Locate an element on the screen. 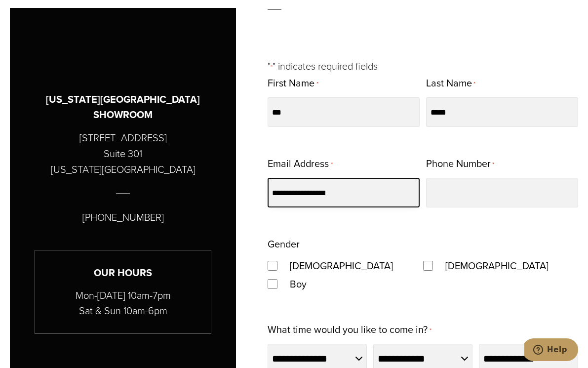  label: Email Address is located at coordinates (300, 164).